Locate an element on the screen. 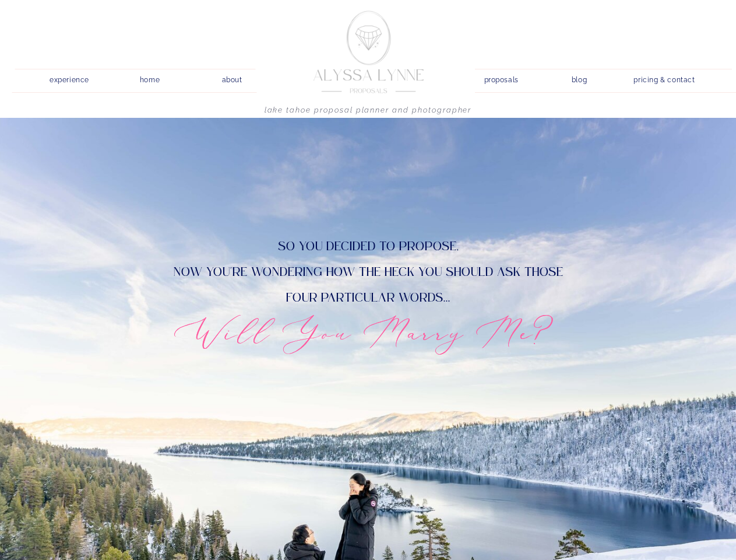 This screenshot has height=560, width=736. a: home is located at coordinates (150, 78).